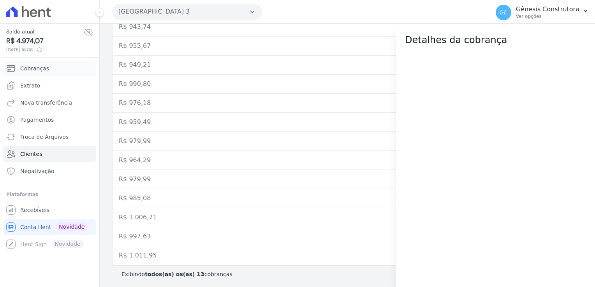 Image resolution: width=595 pixels, height=287 pixels. Describe the element at coordinates (46, 103) in the screenshot. I see `span: Nova transferência` at that location.